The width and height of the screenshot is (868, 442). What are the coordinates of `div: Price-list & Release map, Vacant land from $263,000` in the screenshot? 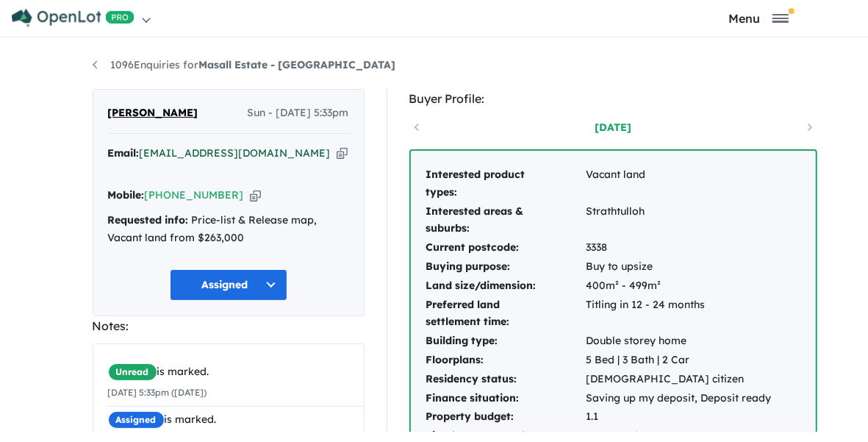 It's located at (229, 230).